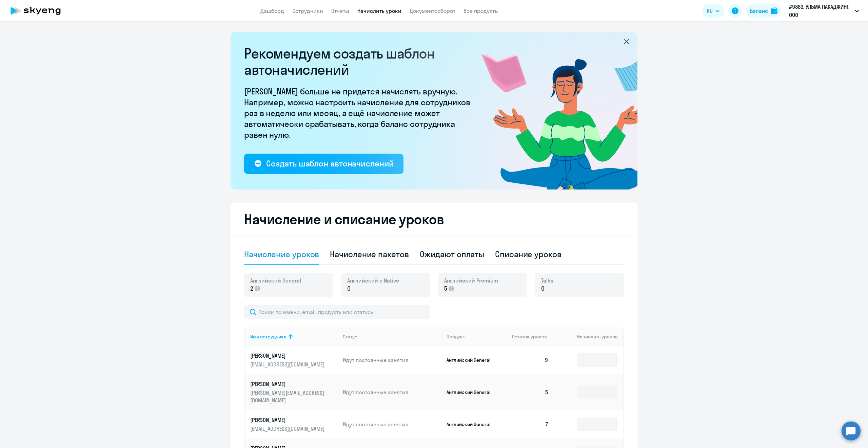  I want to click on img: balance, so click(774, 10).